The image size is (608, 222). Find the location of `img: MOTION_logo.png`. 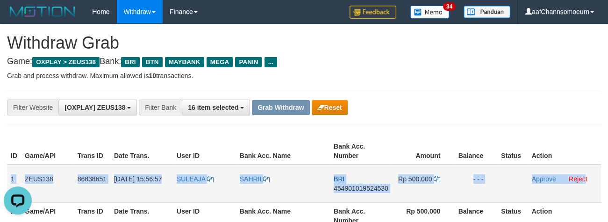

img: MOTION_logo.png is located at coordinates (43, 12).